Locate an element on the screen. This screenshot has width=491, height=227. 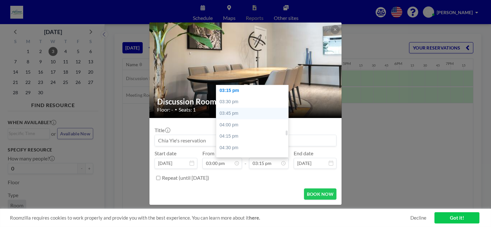
div: 03:30 pm is located at coordinates (254, 102).